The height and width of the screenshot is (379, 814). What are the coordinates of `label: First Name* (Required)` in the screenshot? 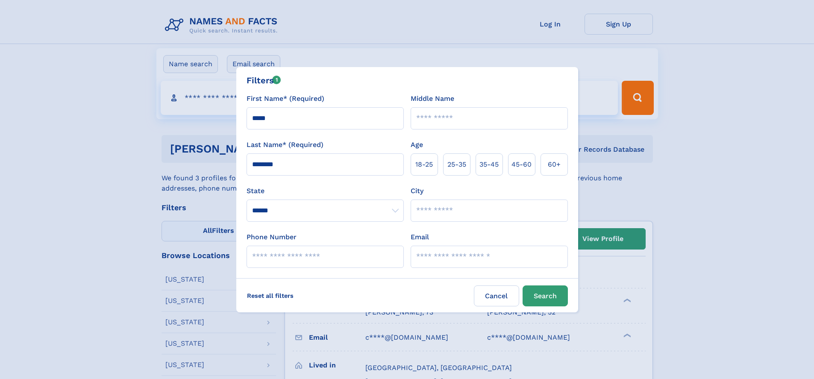 It's located at (285, 99).